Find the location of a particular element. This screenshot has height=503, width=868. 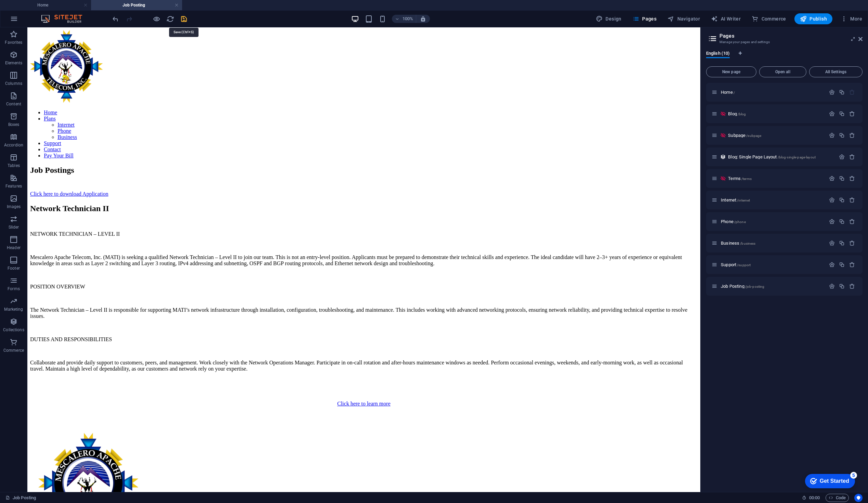

p: Forms is located at coordinates (13, 289).